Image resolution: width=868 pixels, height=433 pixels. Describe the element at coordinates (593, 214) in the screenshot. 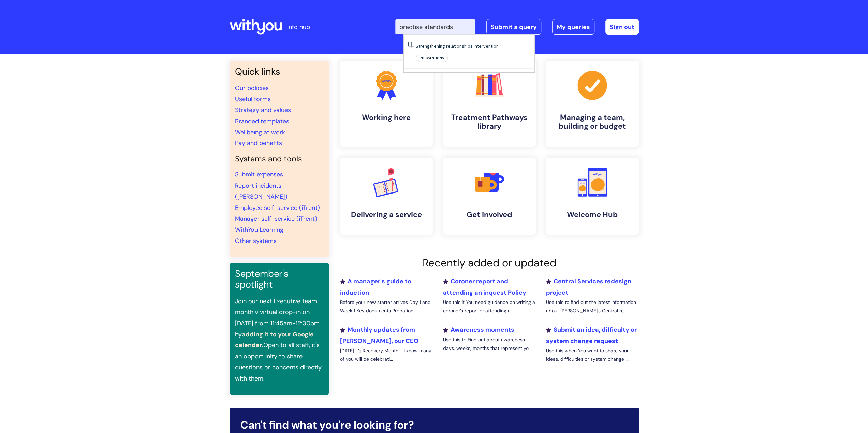

I see `h4: Welcome Hub` at that location.